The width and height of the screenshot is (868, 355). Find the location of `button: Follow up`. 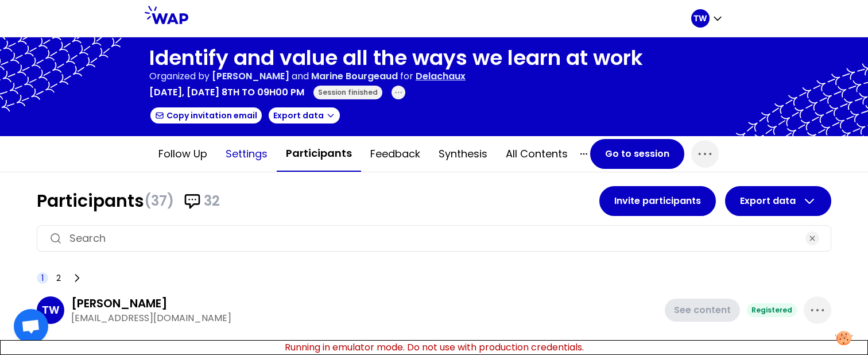

button: Follow up is located at coordinates (183, 154).